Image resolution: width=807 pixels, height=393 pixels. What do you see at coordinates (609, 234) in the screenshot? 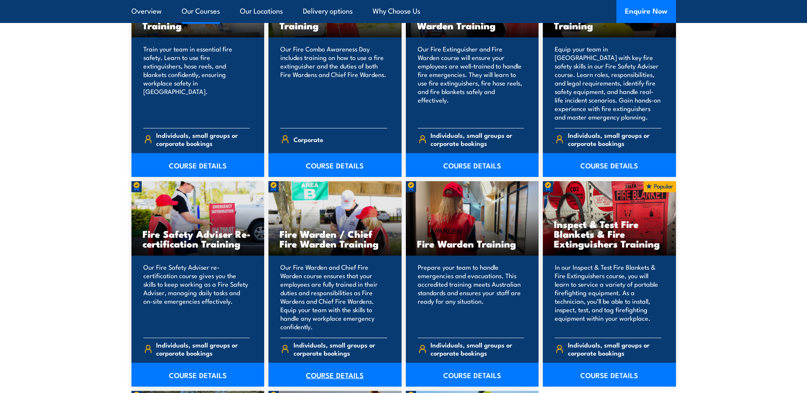
I see `h3: Inspect & Test Fire Blankets & Fire Extinguishers Training` at bounding box center [609, 234].